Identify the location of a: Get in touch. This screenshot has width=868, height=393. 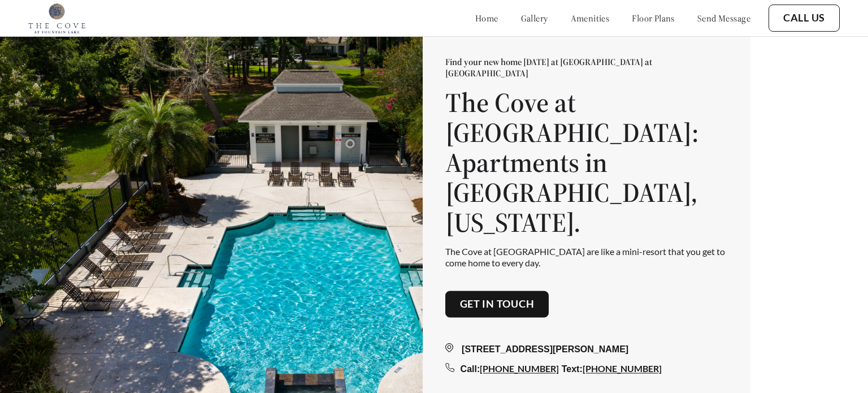
(497, 304).